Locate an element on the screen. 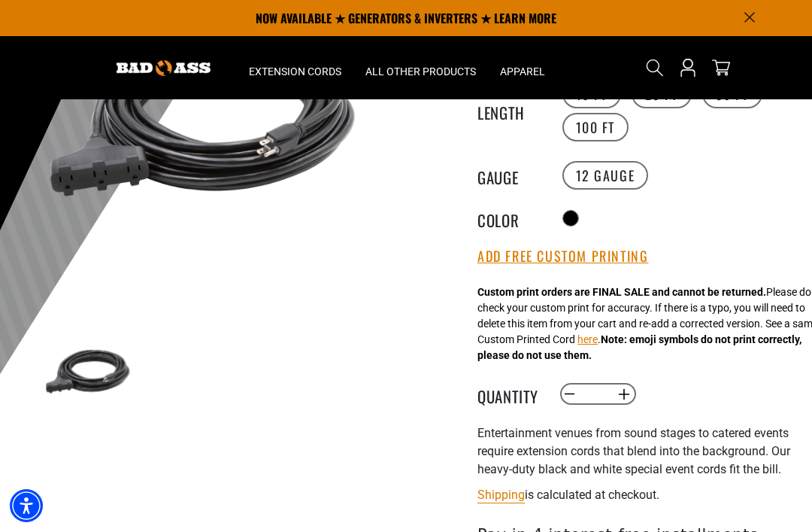 This screenshot has width=812, height=532. legend: Gauge is located at coordinates (515, 176).